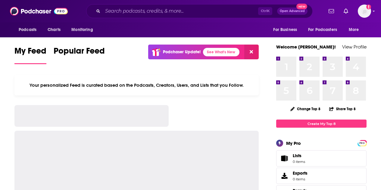  What do you see at coordinates (322, 176) in the screenshot?
I see `a: Exports` at bounding box center [322, 176].